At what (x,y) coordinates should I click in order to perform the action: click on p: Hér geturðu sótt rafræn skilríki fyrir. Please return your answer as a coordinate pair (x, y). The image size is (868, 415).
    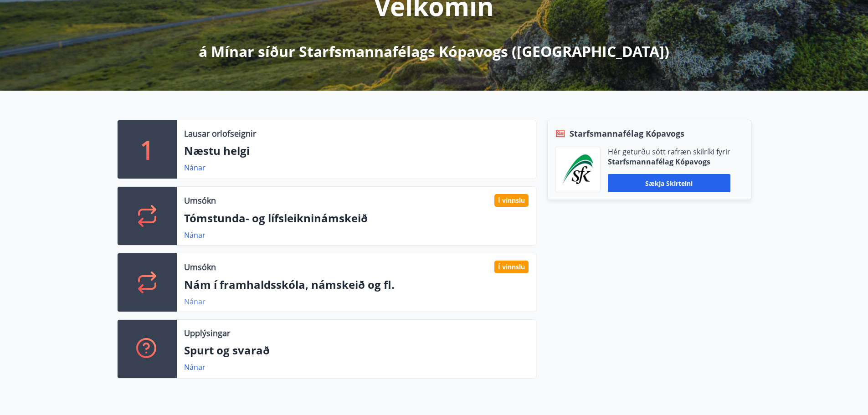
    Looking at the image, I should click on (669, 152).